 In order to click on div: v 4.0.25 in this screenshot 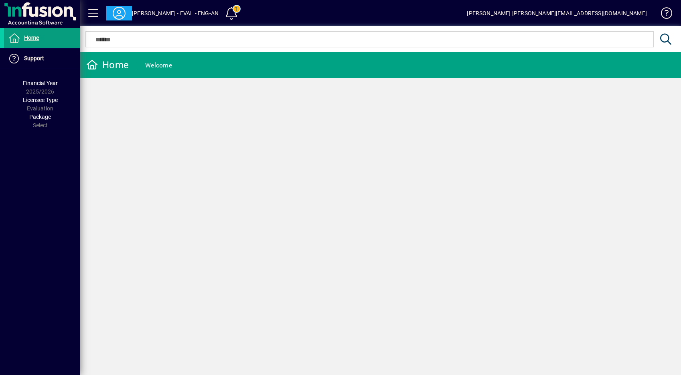, I will do `click(31, 16)`.